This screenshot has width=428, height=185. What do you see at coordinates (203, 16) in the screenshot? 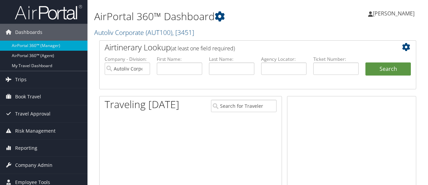
I see `h1: AirPortal 360™ Dashboard` at bounding box center [203, 16].